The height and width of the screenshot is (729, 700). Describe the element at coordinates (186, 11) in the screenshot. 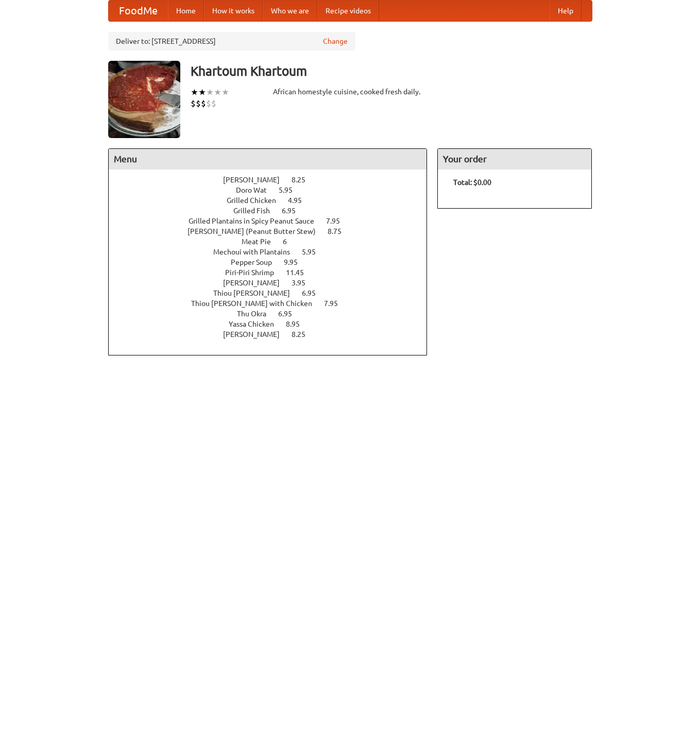

I see `a: Home` at that location.